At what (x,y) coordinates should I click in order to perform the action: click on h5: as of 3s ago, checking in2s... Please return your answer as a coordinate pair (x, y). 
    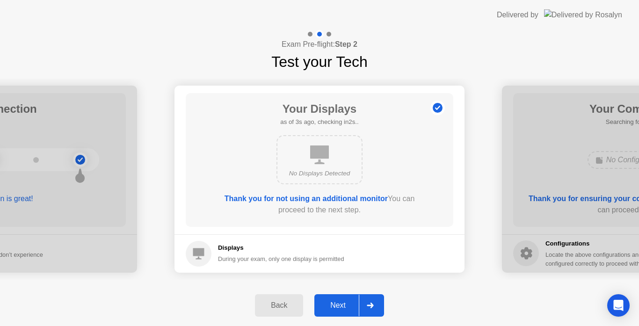
    Looking at the image, I should click on (319, 122).